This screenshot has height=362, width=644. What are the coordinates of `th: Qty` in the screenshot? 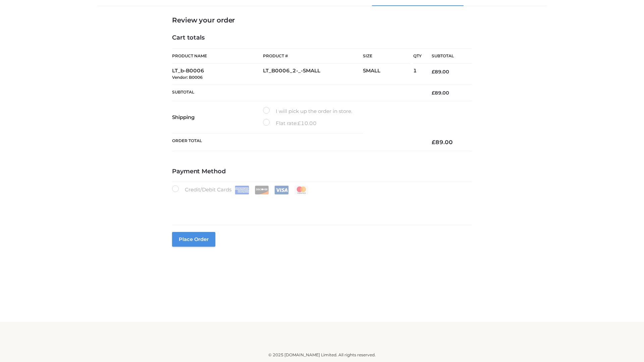 It's located at (417, 56).